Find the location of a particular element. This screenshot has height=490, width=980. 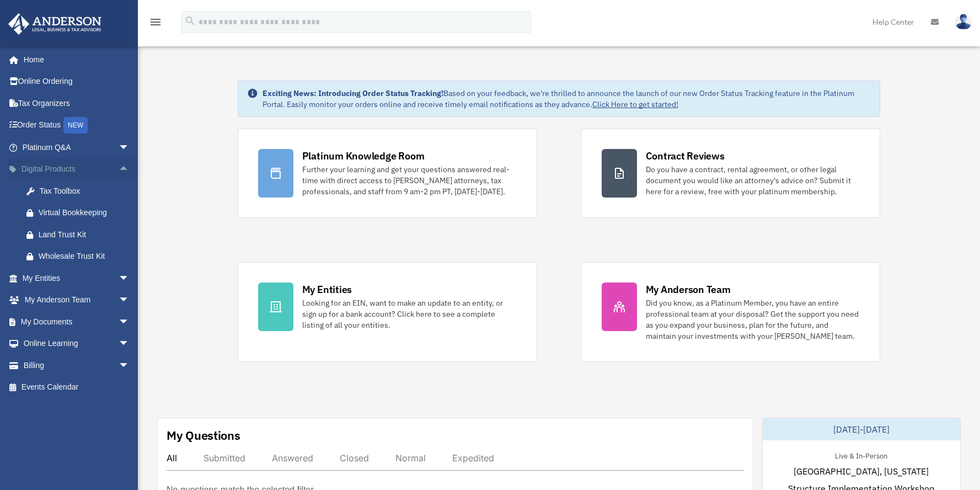

a: My Documentsarrow_drop_down is located at coordinates (76, 322).